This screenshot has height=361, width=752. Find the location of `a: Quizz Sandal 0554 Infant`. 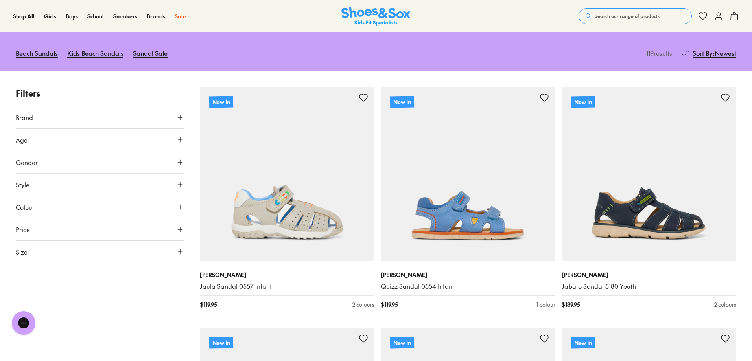

a: Quizz Sandal 0554 Infant is located at coordinates (468, 287).